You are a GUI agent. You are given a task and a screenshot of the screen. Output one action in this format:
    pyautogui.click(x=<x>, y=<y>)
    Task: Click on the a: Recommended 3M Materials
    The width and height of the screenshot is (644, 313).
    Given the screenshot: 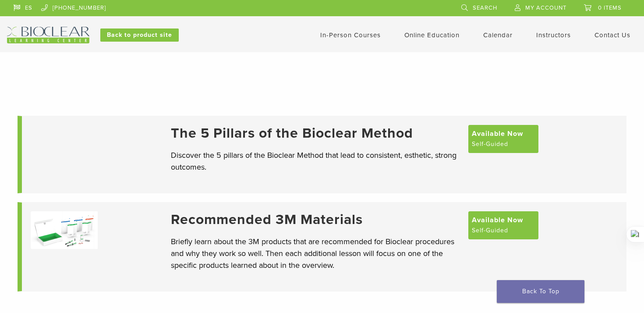 What is the action you would take?
    pyautogui.click(x=315, y=220)
    